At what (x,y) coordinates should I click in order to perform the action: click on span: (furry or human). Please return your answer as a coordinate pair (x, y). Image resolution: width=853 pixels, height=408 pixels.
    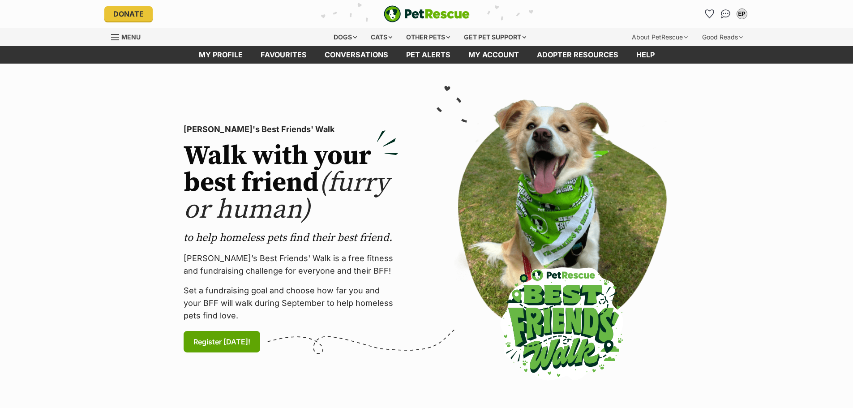
    Looking at the image, I should click on (286, 196).